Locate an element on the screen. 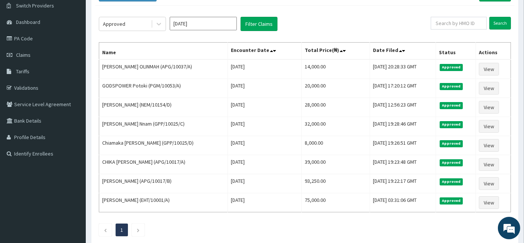 The width and height of the screenshot is (524, 243). a: Next page is located at coordinates (138, 229).